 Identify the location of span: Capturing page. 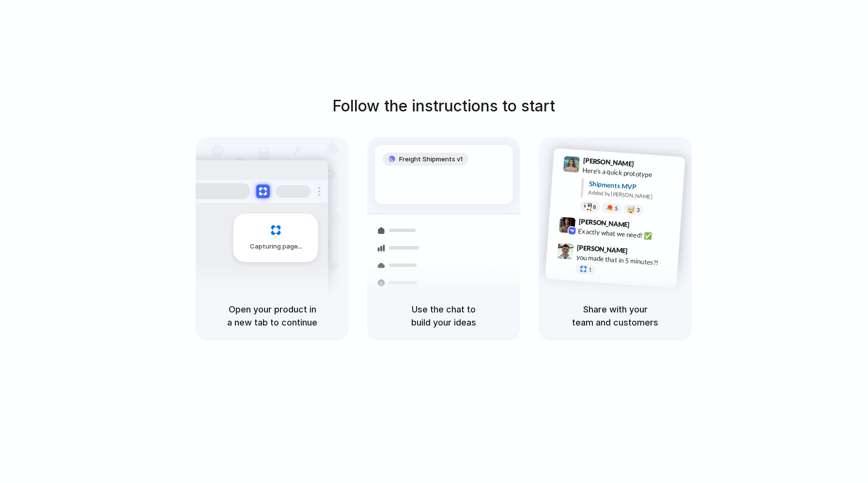
(276, 246).